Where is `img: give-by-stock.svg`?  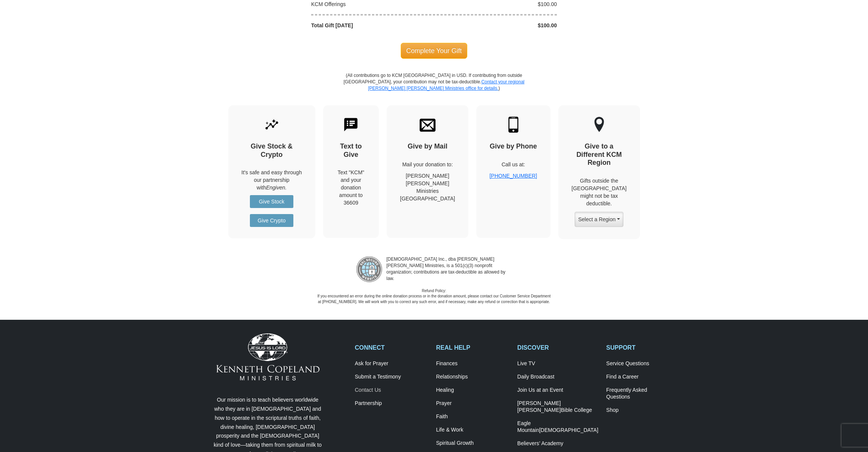 img: give-by-stock.svg is located at coordinates (272, 124).